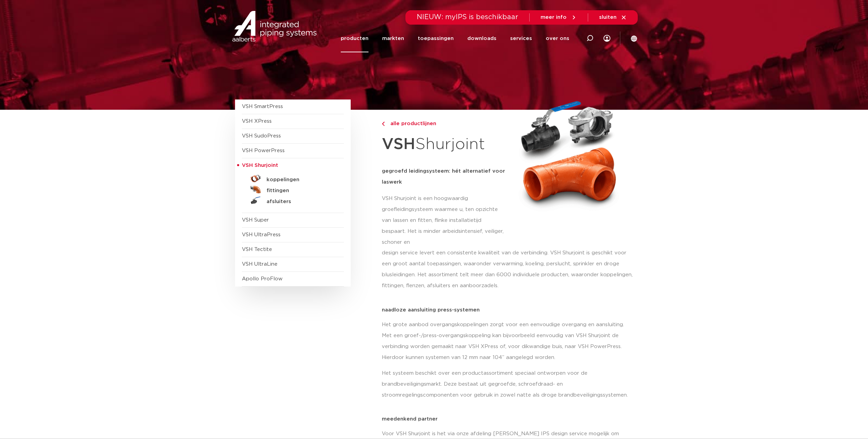  What do you see at coordinates (262, 136) in the screenshot?
I see `a: VSH SudoPress` at bounding box center [262, 136].